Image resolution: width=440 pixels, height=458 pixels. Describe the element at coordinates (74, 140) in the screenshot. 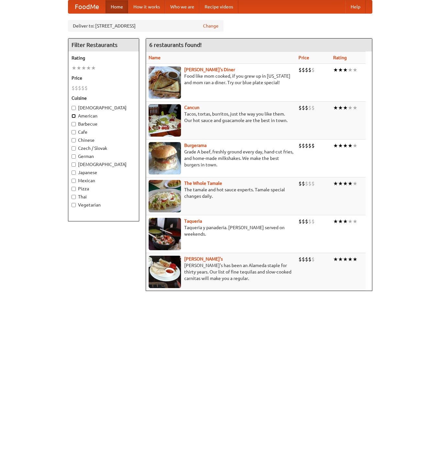

I see `input: Chinese` at that location.